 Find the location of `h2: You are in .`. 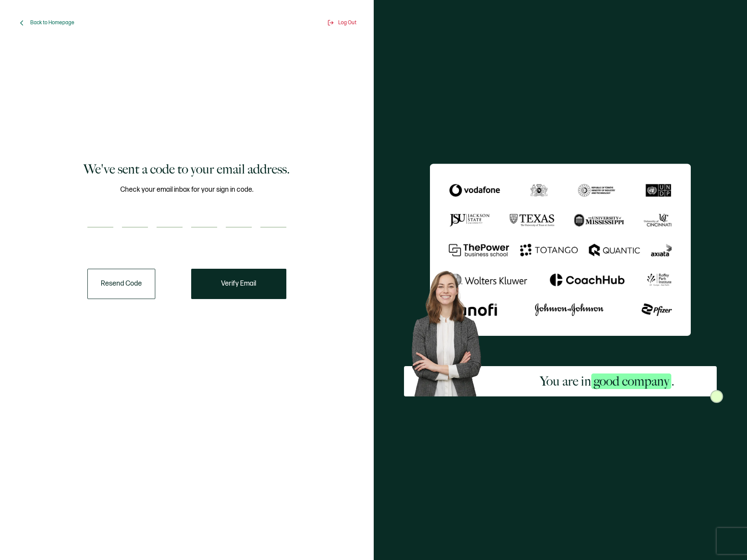

h2: You are in . is located at coordinates (607, 381).